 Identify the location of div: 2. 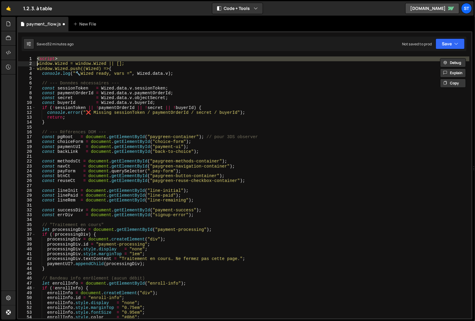
(27, 64).